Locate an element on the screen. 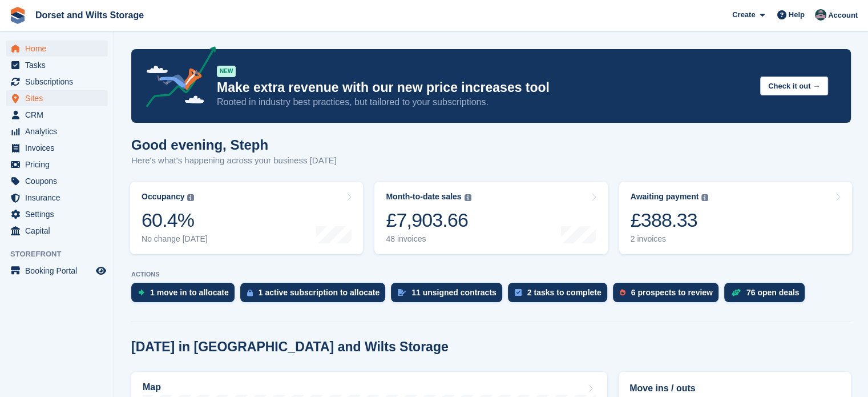 Image resolution: width=868 pixels, height=397 pixels. div: 60.4% is located at coordinates (175, 220).